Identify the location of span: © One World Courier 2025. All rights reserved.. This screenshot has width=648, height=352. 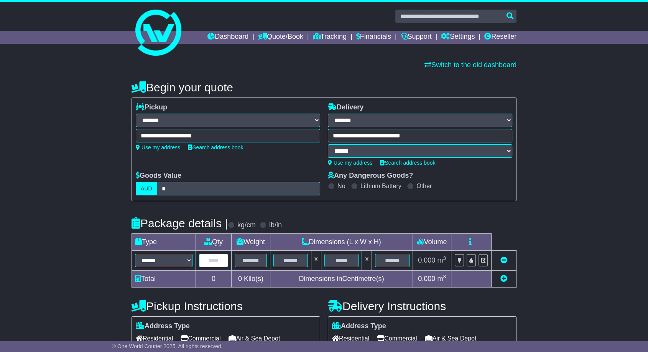
(167, 346).